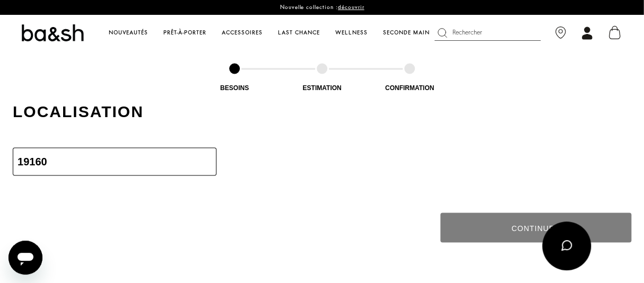  What do you see at coordinates (410, 87) in the screenshot?
I see `div: Confirmation` at bounding box center [410, 87].